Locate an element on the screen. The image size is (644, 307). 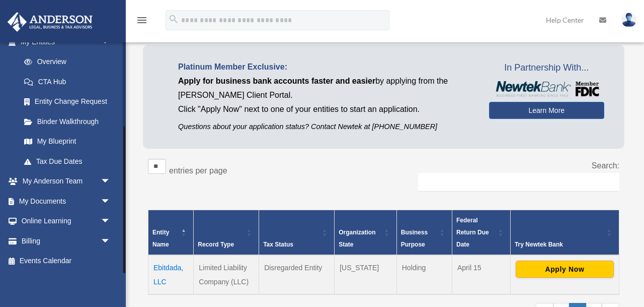
span: In Partnership With... is located at coordinates (547, 68).